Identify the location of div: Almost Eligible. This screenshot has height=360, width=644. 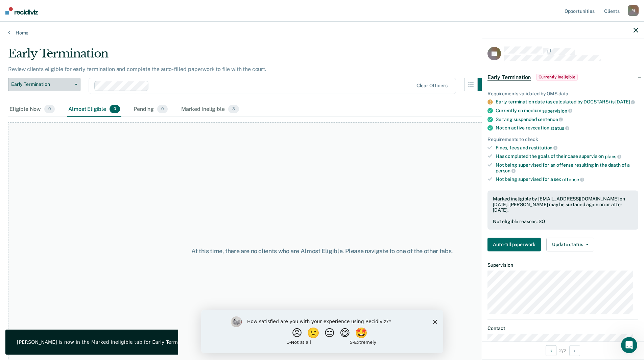
(94, 110).